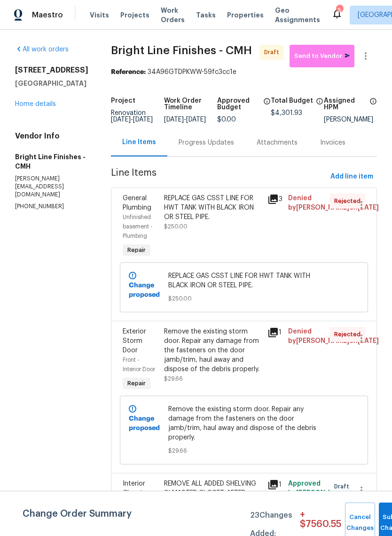 Image resolution: width=392 pixels, height=536 pixels. Describe the element at coordinates (292, 101) in the screenshot. I see `h5: Total Budget` at that location.